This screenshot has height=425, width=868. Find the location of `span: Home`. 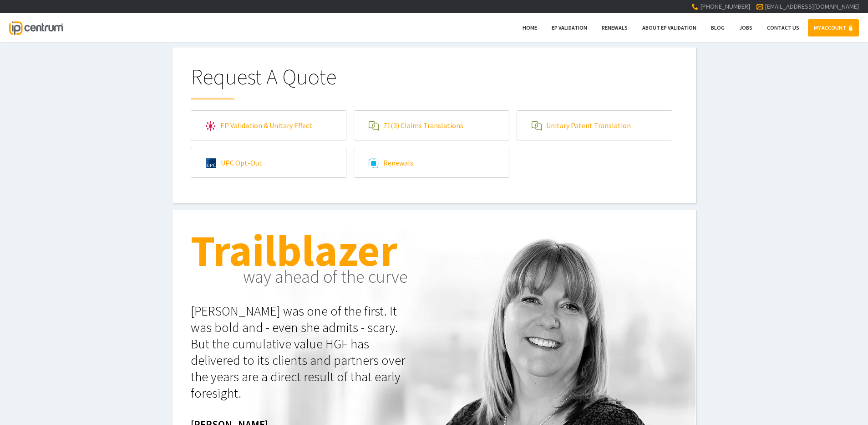

span: Home is located at coordinates (530, 27).